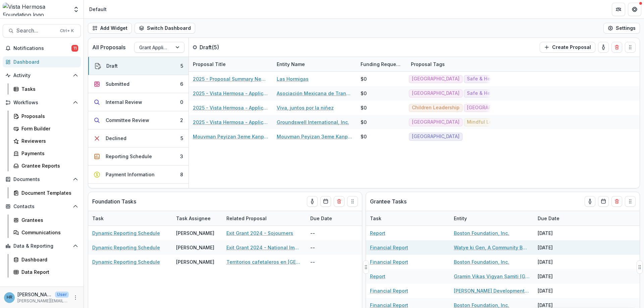 This screenshot has height=308, width=644. Describe the element at coordinates (225, 47) in the screenshot. I see `p: Draft ( 5 )` at that location.